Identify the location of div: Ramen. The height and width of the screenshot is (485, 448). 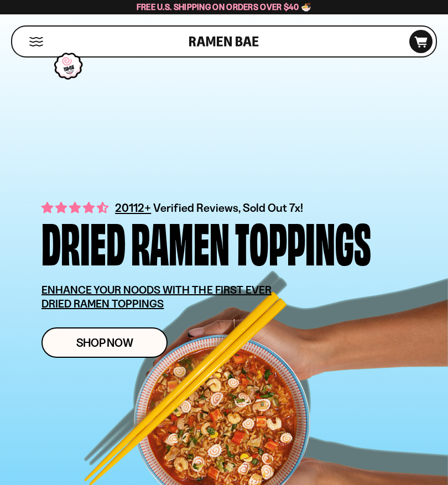
(181, 241).